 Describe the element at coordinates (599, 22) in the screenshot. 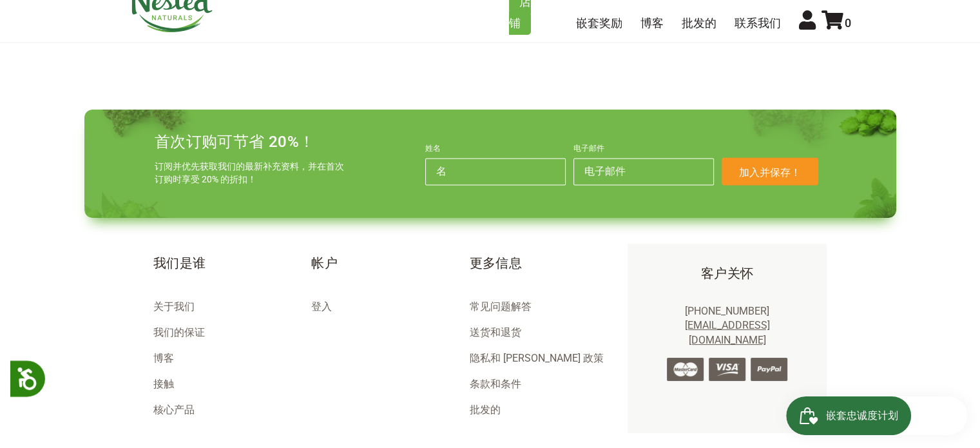

I see `font: 嵌套奖励` at that location.